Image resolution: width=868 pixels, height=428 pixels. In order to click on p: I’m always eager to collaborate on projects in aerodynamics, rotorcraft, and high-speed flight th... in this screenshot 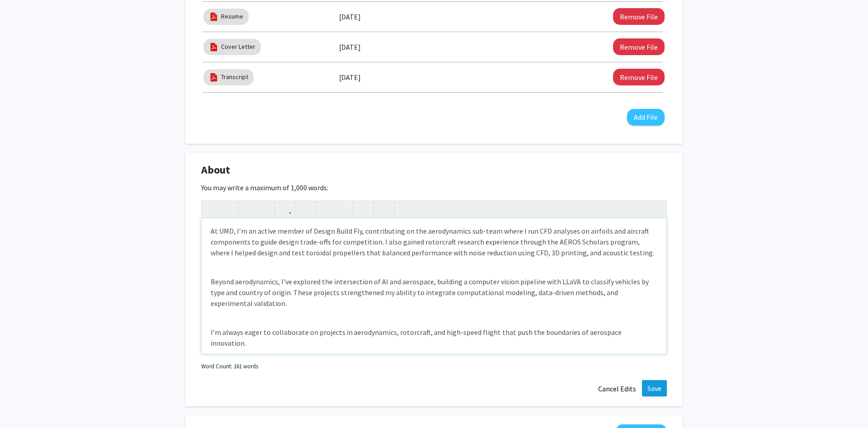, I will do `click(434, 337)`.